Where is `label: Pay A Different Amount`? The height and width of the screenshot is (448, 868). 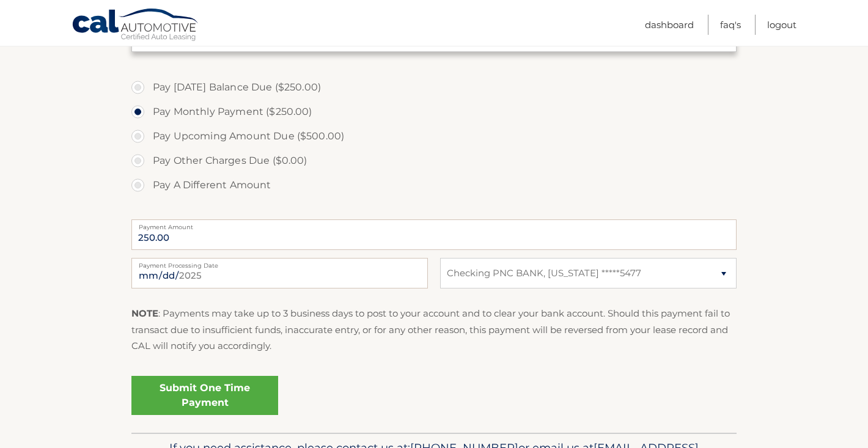 label: Pay A Different Amount is located at coordinates (434, 185).